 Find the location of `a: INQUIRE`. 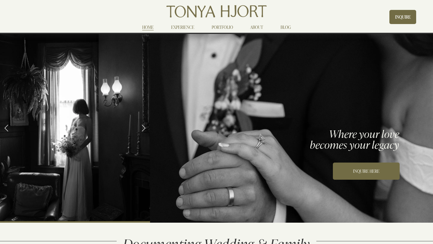

a: INQUIRE is located at coordinates (402, 17).